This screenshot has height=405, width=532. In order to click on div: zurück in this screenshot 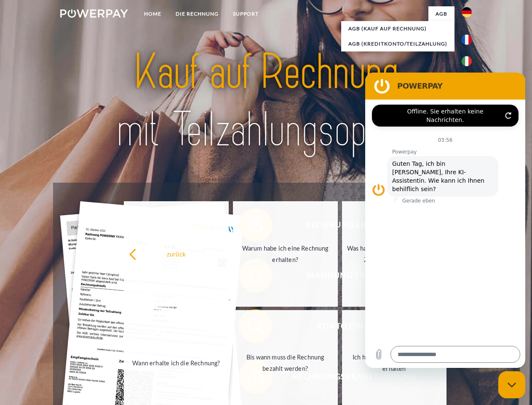, I will do `click(176, 253)`.